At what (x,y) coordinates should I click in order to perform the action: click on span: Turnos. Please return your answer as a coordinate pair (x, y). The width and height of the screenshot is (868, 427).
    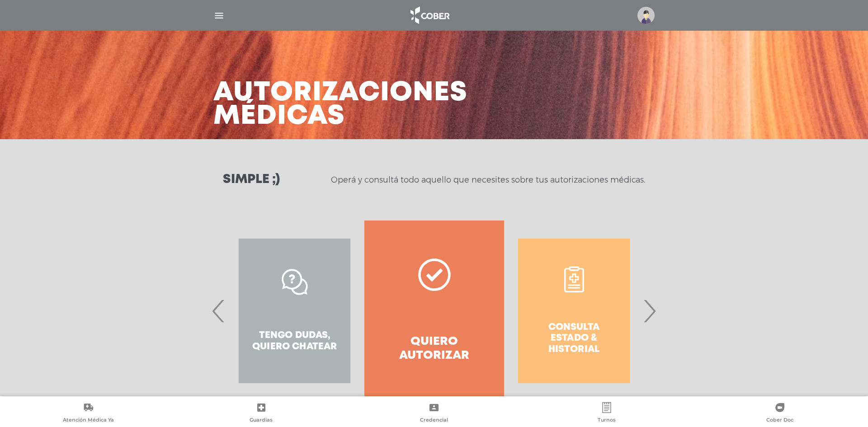
    Looking at the image, I should click on (606, 421).